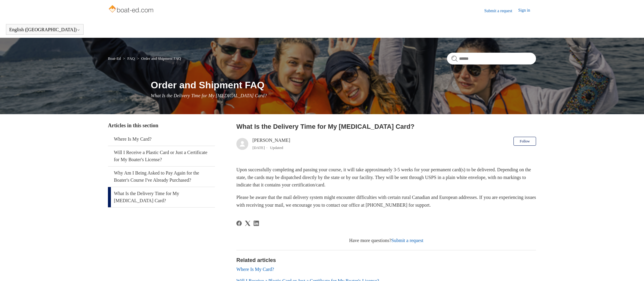 The width and height of the screenshot is (644, 281). I want to click on a: Sign in, so click(527, 11).